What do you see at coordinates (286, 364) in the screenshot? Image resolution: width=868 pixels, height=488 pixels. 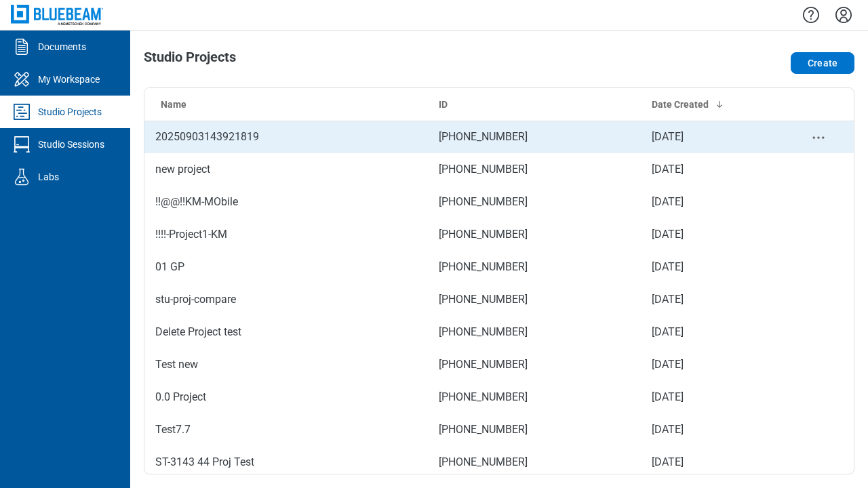 I see `td: Test new` at bounding box center [286, 364].